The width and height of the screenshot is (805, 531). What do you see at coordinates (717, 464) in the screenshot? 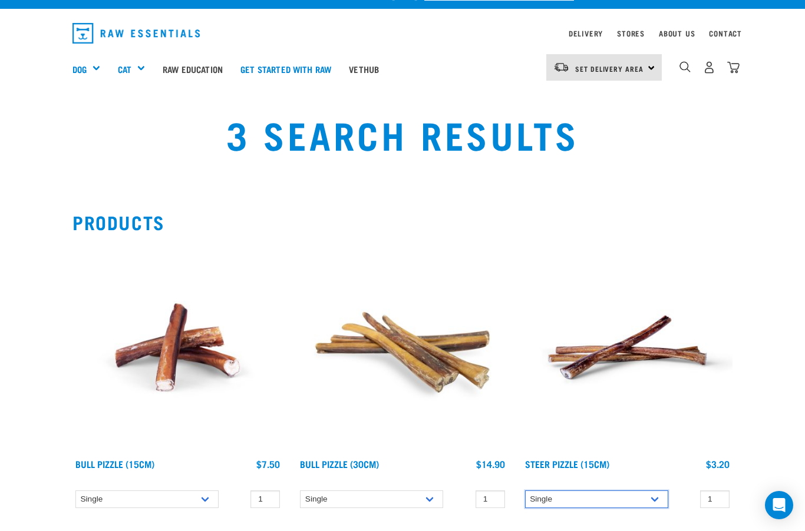
I see `div: $3.20` at bounding box center [717, 464].